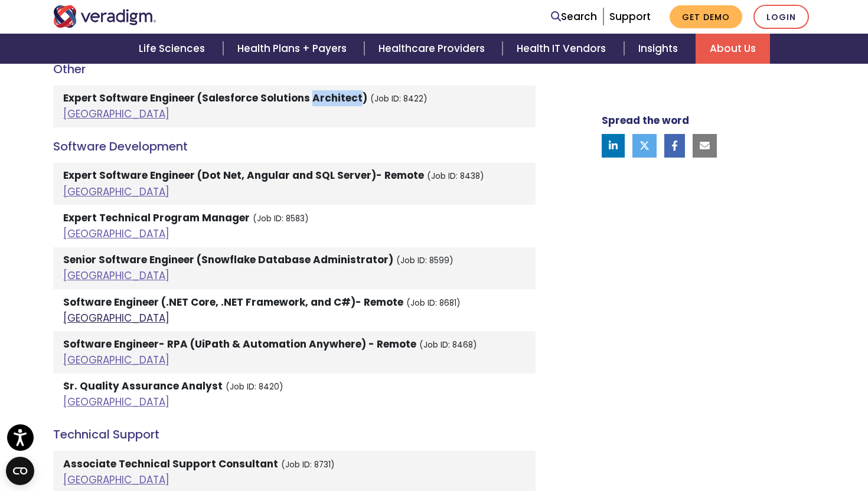  Describe the element at coordinates (294, 69) in the screenshot. I see `h4: Other` at that location.